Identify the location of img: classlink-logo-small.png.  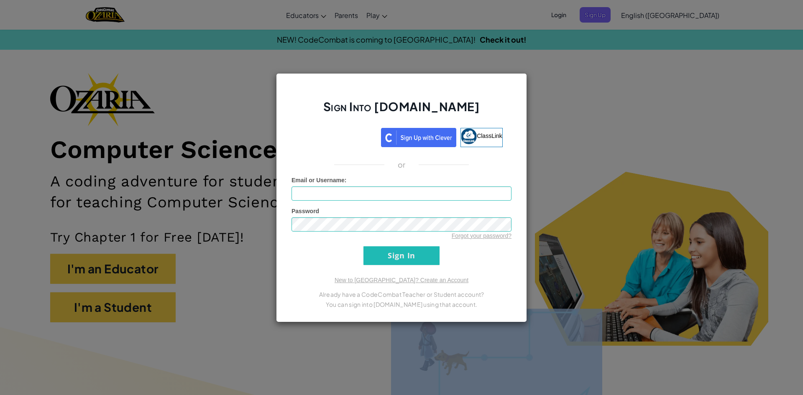
(469, 136).